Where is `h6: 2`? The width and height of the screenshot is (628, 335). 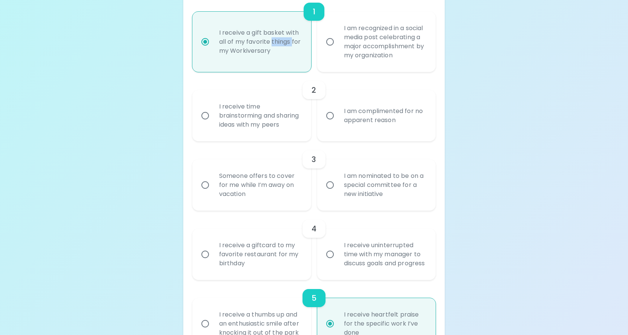
h6: 2 is located at coordinates (314, 90).